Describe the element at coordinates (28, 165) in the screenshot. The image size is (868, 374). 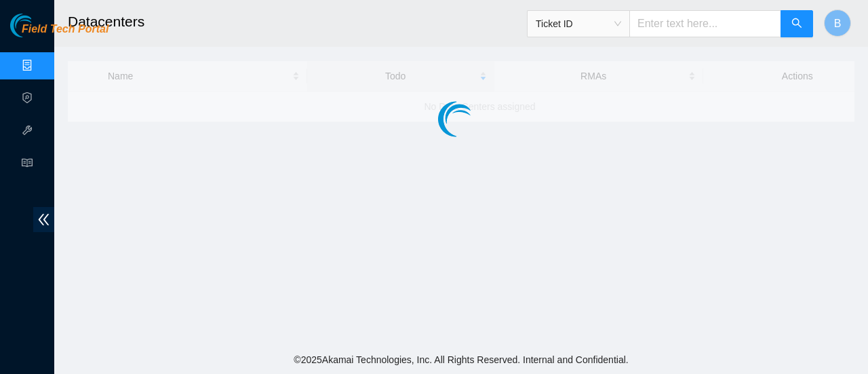
I see `span: read` at that location.